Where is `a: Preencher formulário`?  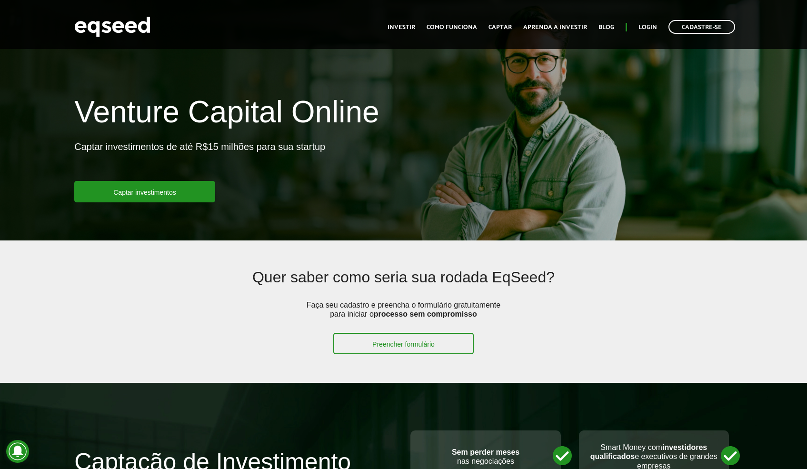 a: Preencher formulário is located at coordinates (403, 343).